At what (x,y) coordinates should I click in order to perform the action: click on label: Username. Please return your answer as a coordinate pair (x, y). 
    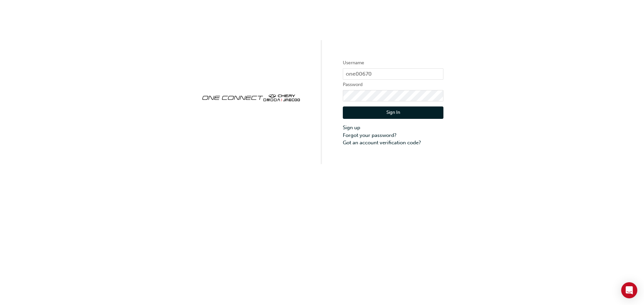
    Looking at the image, I should click on (393, 63).